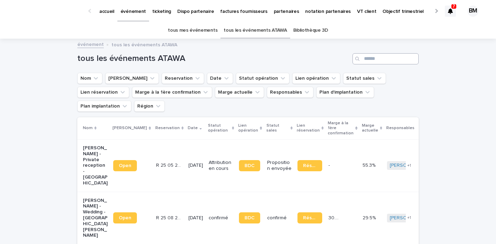 This screenshot has width=496, height=244. Describe the element at coordinates (308, 128) in the screenshot. I see `p: Lien réservation` at that location.